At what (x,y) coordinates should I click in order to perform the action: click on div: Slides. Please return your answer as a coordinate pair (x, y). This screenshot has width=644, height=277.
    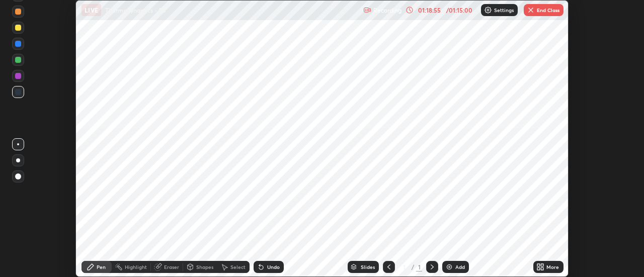
    Looking at the image, I should click on (368, 267).